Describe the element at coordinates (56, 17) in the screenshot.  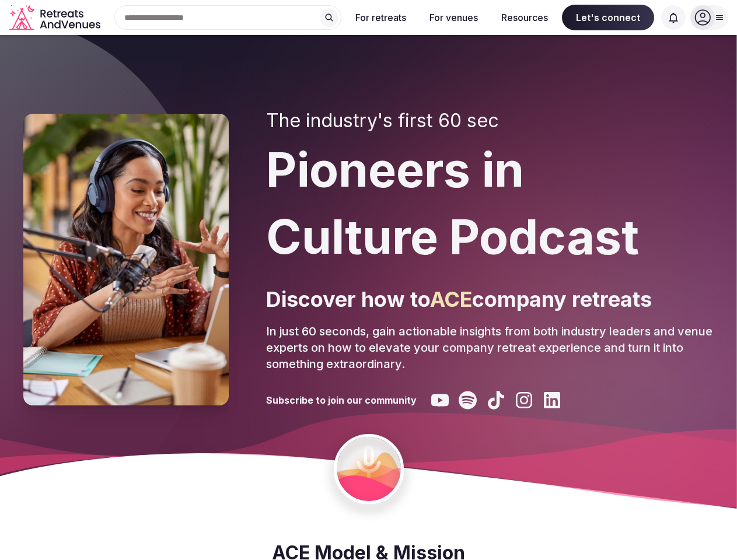
I see `svg: Retreats and Venues company logo` at that location.